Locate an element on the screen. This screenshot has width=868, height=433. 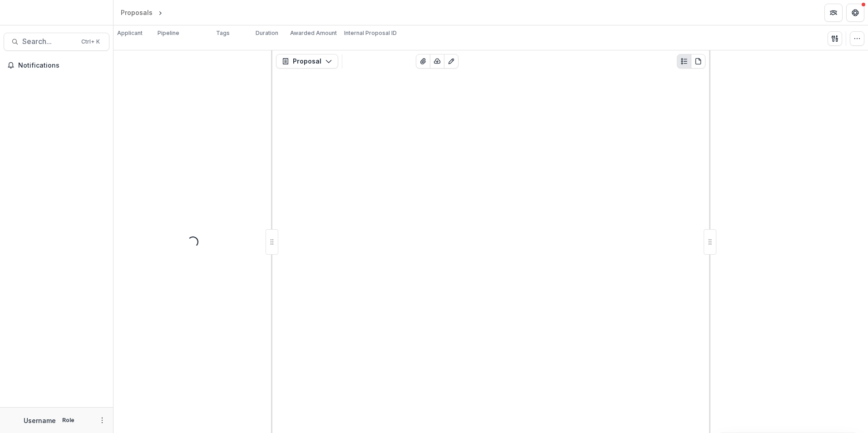
button: Proposal is located at coordinates (307, 61).